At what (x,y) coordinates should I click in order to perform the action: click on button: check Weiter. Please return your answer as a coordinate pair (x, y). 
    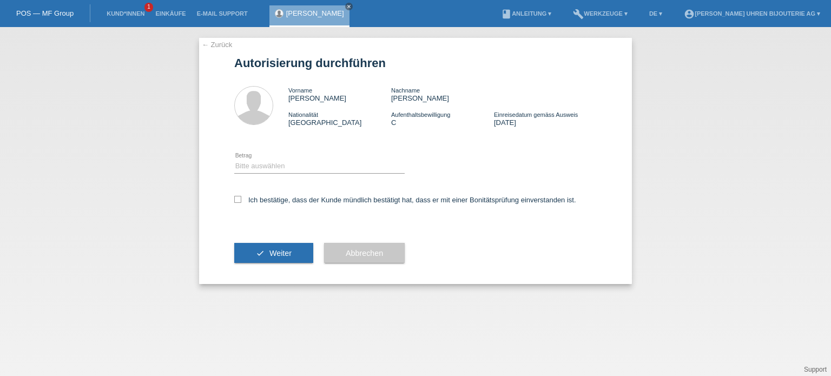
    Looking at the image, I should click on (274, 253).